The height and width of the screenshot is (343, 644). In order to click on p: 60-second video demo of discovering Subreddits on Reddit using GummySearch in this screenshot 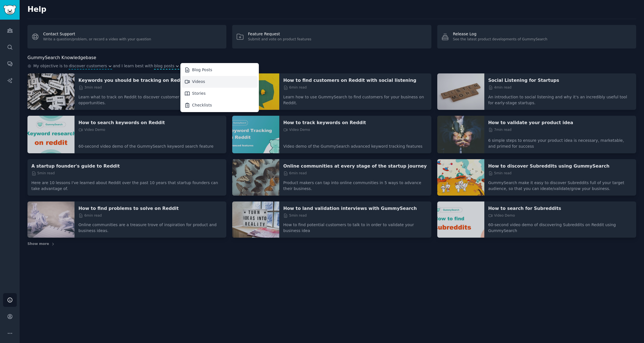, I will do `click(560, 226)`.